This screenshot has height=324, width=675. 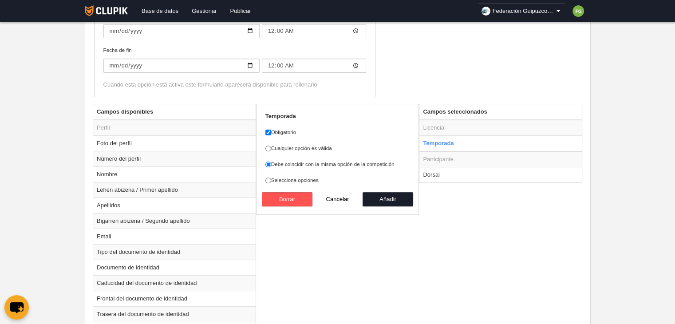 What do you see at coordinates (174, 236) in the screenshot?
I see `td: Email` at bounding box center [174, 236].